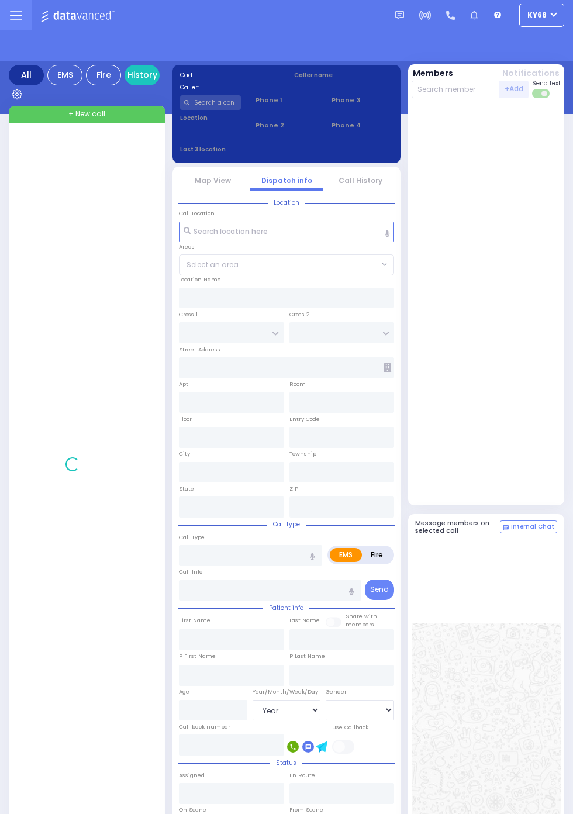  What do you see at coordinates (286, 763) in the screenshot?
I see `span: Status` at bounding box center [286, 763].